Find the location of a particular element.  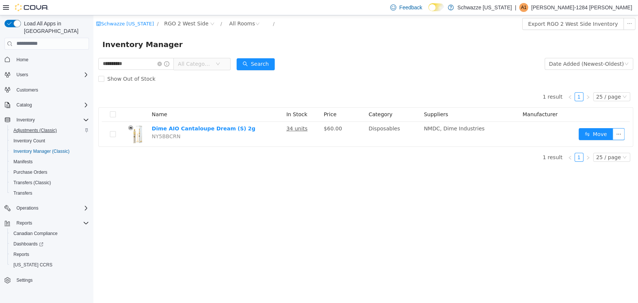

button: Manifests is located at coordinates (50, 162).